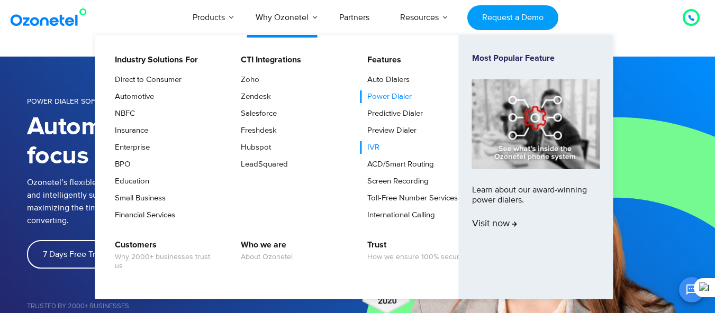  What do you see at coordinates (267, 257) in the screenshot?
I see `span: About Ozonetel` at bounding box center [267, 257].